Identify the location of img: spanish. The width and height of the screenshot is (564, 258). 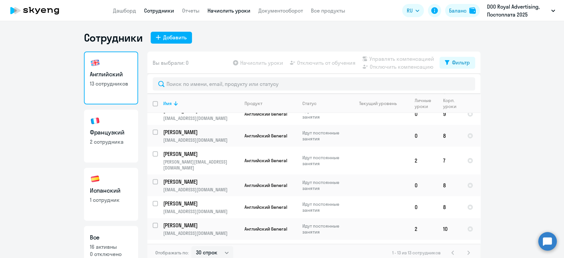
(95, 179).